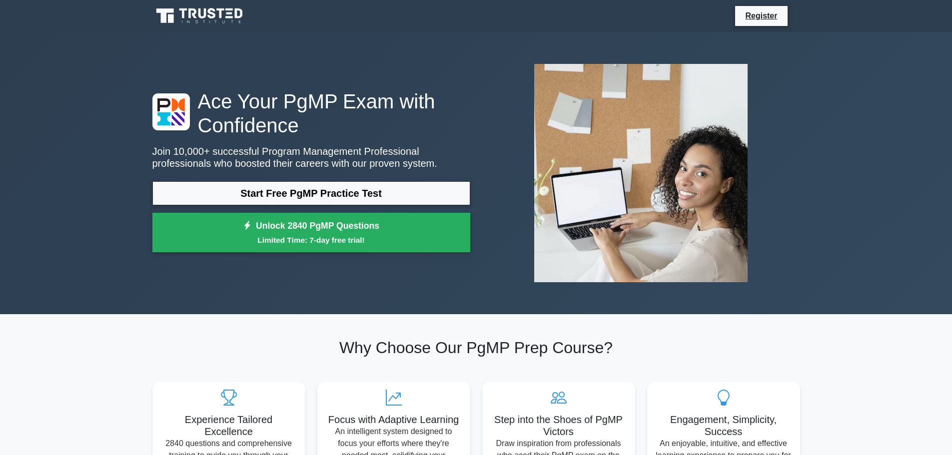 The image size is (952, 455). What do you see at coordinates (476, 348) in the screenshot?
I see `h2: Why Choose Our PgMP Prep Course?` at bounding box center [476, 348].